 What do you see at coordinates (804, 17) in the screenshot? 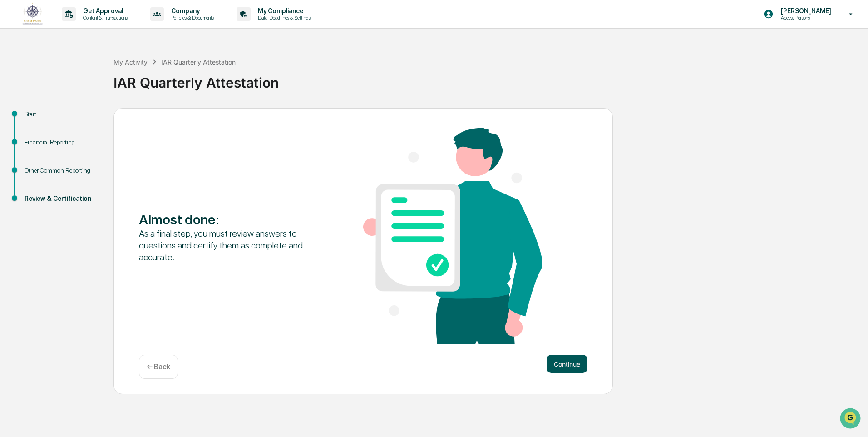
I see `p: Access Persons` at bounding box center [804, 17].